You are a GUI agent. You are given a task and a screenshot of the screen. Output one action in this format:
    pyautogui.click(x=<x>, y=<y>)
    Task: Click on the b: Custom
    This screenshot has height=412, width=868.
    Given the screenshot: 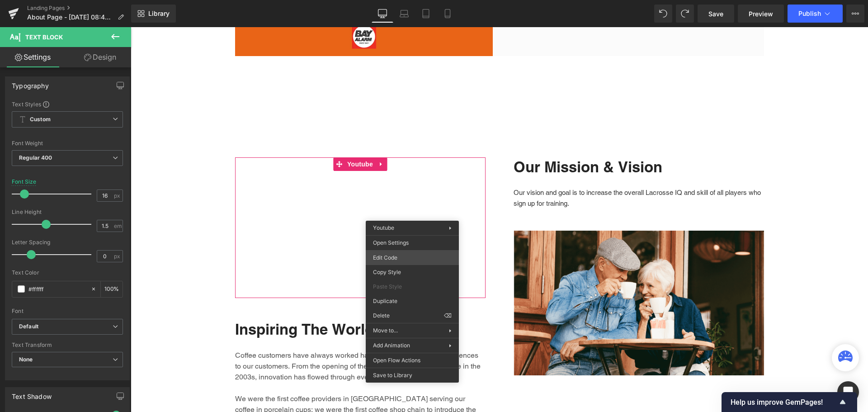 What is the action you would take?
    pyautogui.click(x=40, y=119)
    